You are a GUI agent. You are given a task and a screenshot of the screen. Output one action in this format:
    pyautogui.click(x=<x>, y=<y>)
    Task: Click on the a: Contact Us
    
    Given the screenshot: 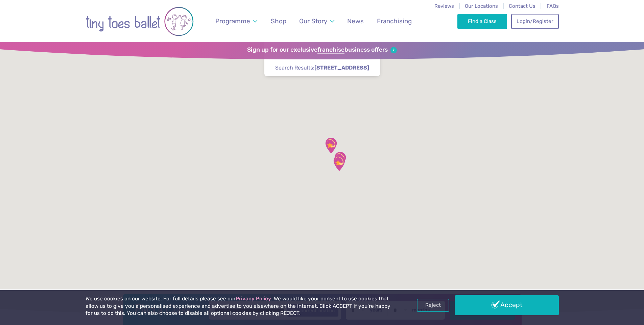 What is the action you would take?
    pyautogui.click(x=522, y=6)
    